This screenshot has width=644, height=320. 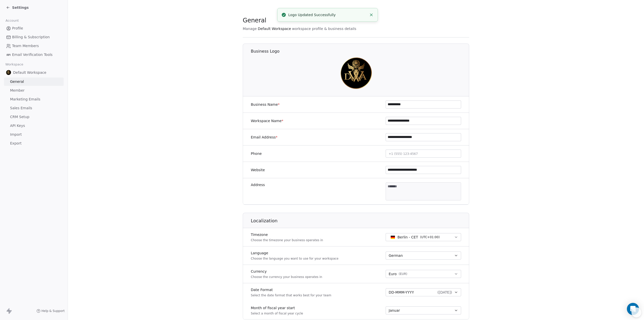 What do you see at coordinates (633, 309) in the screenshot?
I see `div: Open Intercom Messenger` at bounding box center [633, 309].